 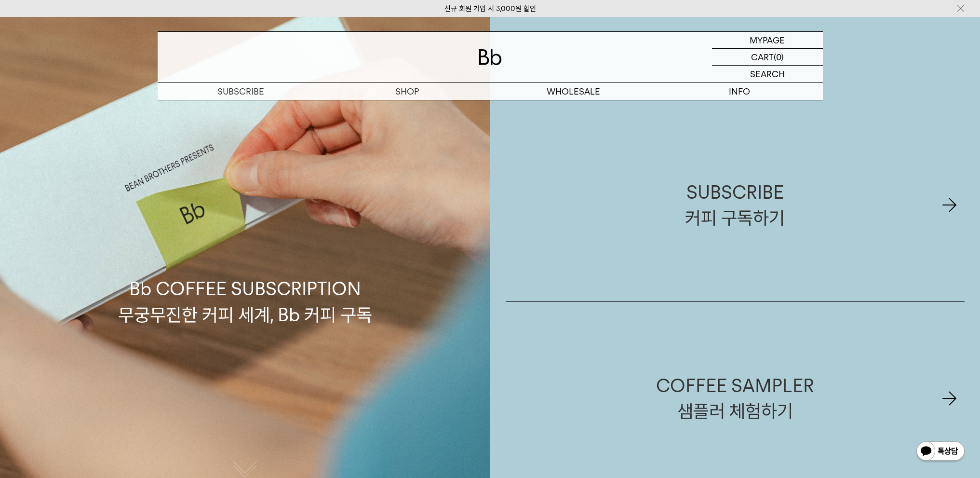 I want to click on a: SUBSCRIBE커피 구독하기, so click(x=735, y=205).